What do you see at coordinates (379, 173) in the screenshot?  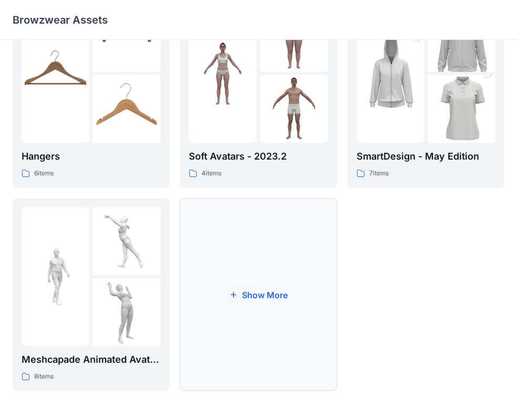 I see `p: 7 items` at bounding box center [379, 173].